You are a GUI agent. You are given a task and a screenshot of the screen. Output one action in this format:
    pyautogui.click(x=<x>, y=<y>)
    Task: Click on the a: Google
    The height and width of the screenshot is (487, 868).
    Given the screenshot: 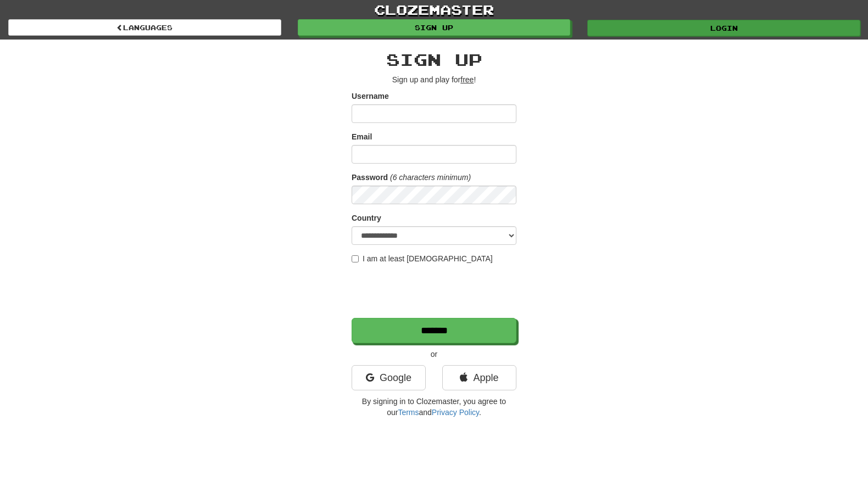 What is the action you would take?
    pyautogui.click(x=388, y=378)
    